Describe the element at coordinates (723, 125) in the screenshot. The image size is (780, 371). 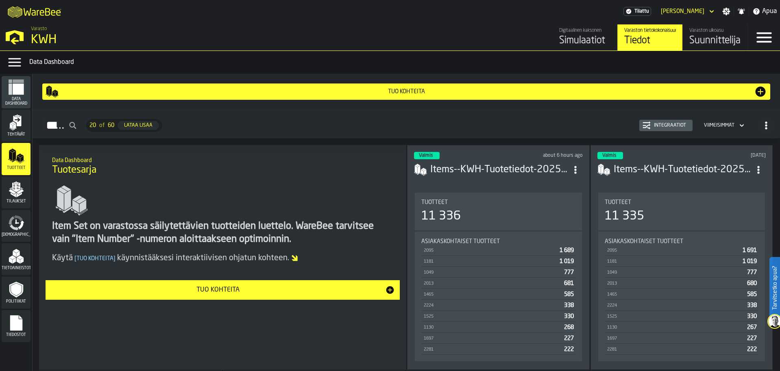
I see `div: DropdownMenuValue-4` at that location.